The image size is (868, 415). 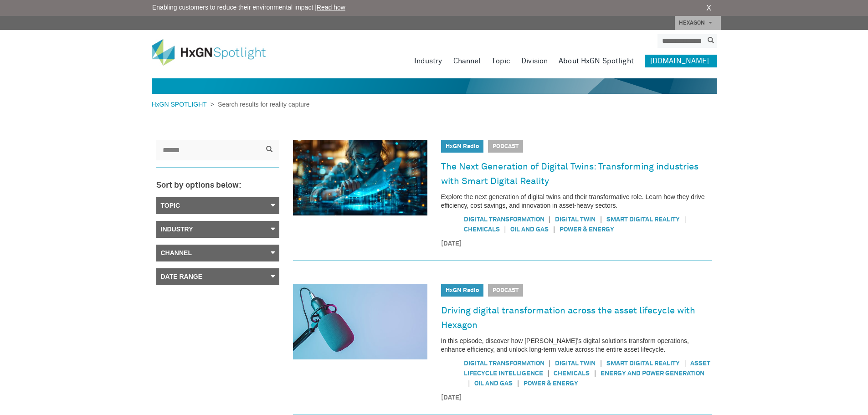 What do you see at coordinates (587, 368) in the screenshot?
I see `a: Asset Lifecycle Intelligence` at bounding box center [587, 368].